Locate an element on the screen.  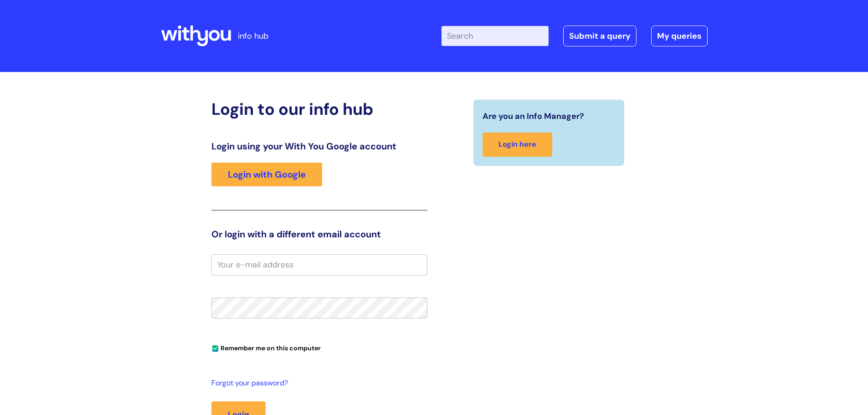
p: info hub is located at coordinates (253, 36).